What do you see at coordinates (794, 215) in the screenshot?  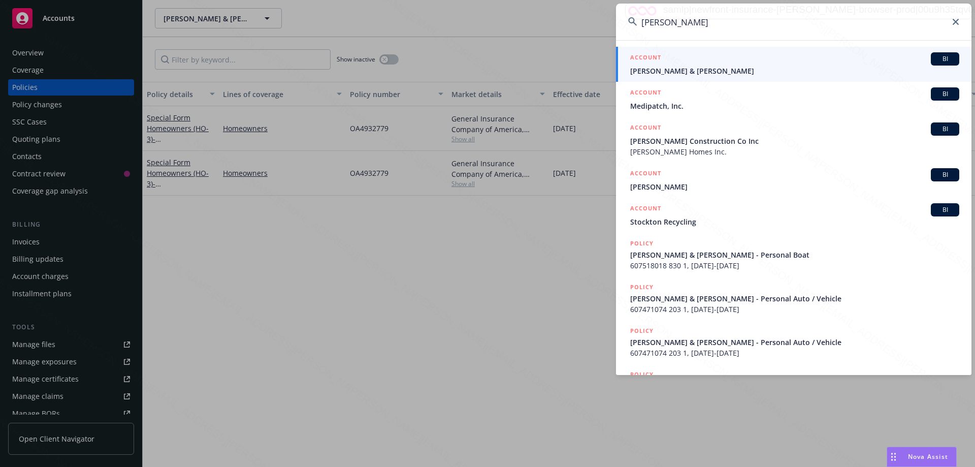 I see `a: ACCOUNTBIStockton Recycling` at bounding box center [794, 215].